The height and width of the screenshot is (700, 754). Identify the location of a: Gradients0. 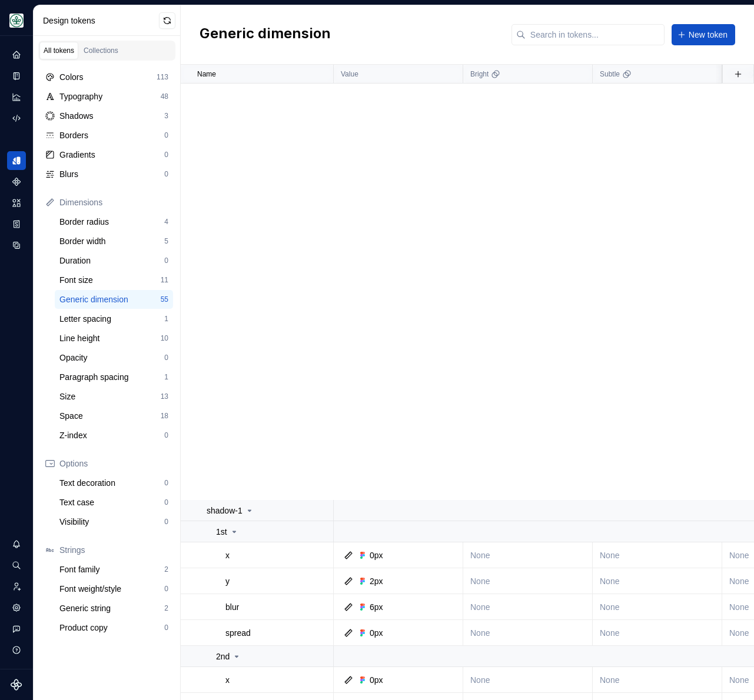
(107, 155).